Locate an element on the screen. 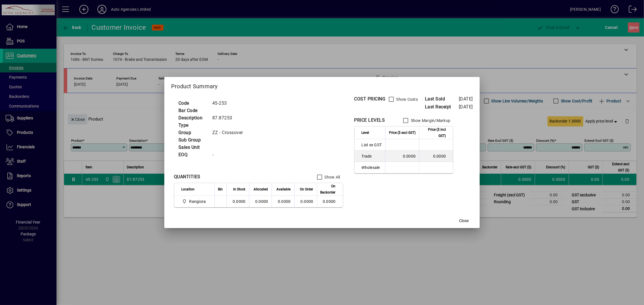  label: Show Margin/Markup is located at coordinates (430, 121).